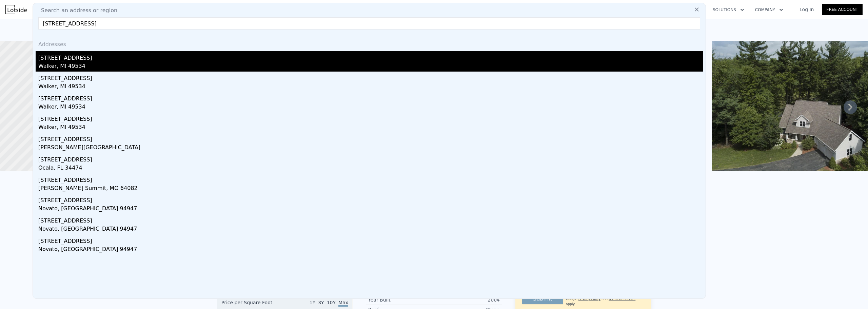 The width and height of the screenshot is (868, 309). Describe the element at coordinates (321, 302) in the screenshot. I see `span: 3Y` at that location.